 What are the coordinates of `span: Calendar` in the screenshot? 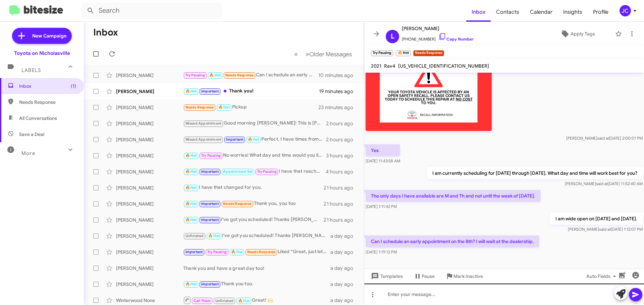 It's located at (541, 12).